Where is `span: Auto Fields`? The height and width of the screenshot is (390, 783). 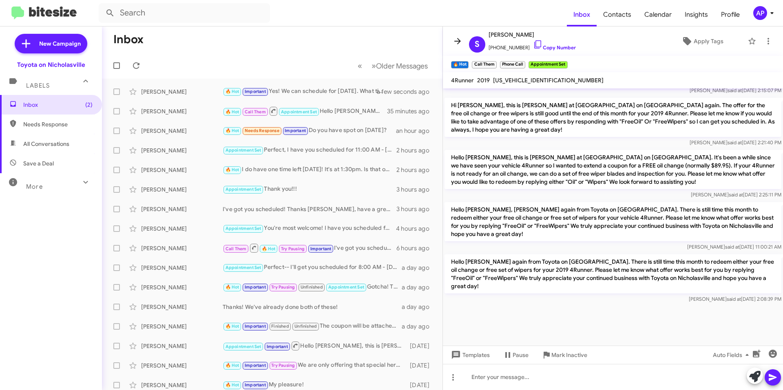 span: Auto Fields is located at coordinates (732, 355).